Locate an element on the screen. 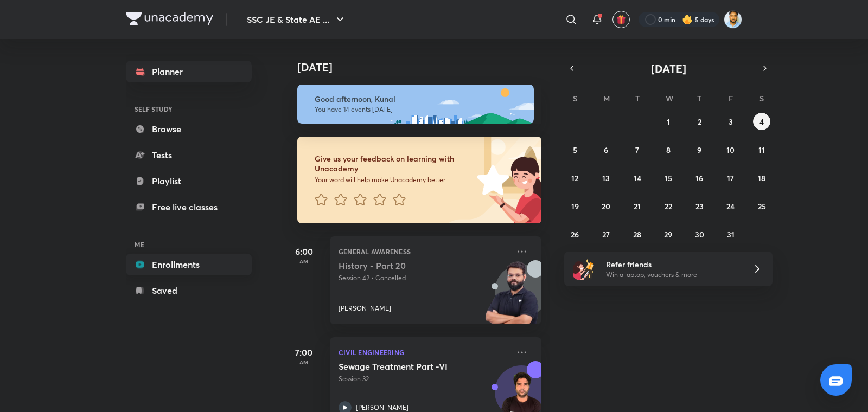 The width and height of the screenshot is (868, 412). abbr: October 3, 2025 is located at coordinates (730, 121).